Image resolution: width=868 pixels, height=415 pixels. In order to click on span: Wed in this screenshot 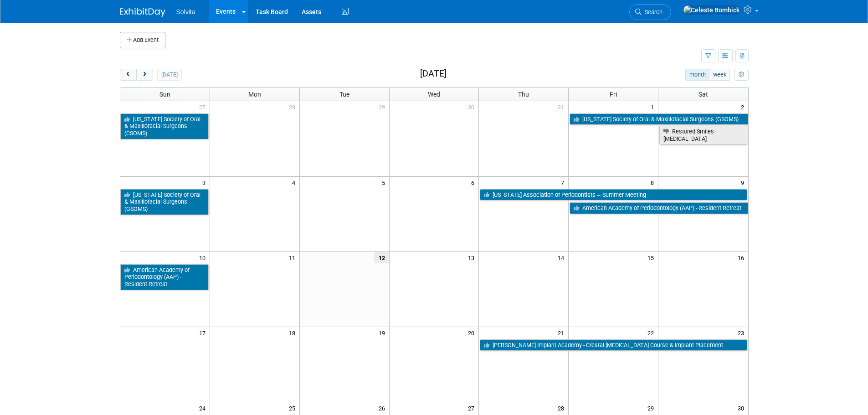, I will do `click(433, 94)`.